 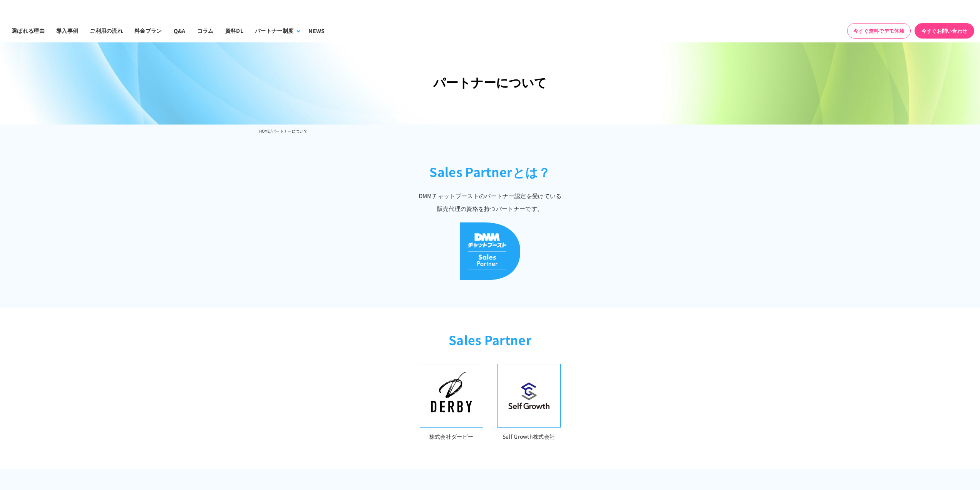 What do you see at coordinates (107, 31) in the screenshot?
I see `a: ご利用の流れ` at bounding box center [107, 31].